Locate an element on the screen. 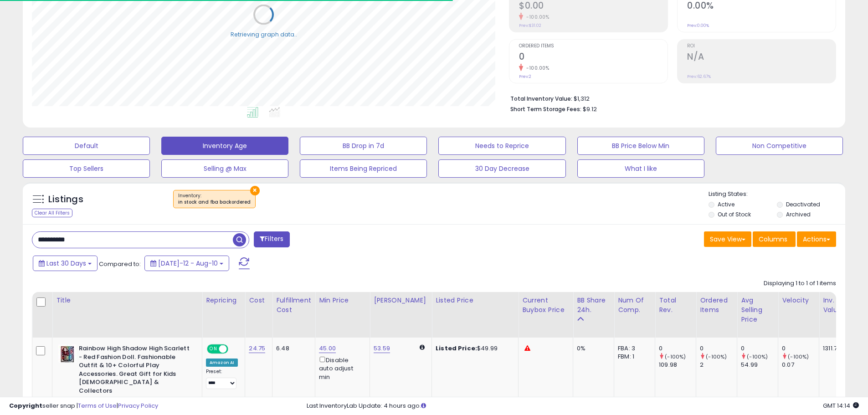  div: Ordered Items is located at coordinates (716, 305).